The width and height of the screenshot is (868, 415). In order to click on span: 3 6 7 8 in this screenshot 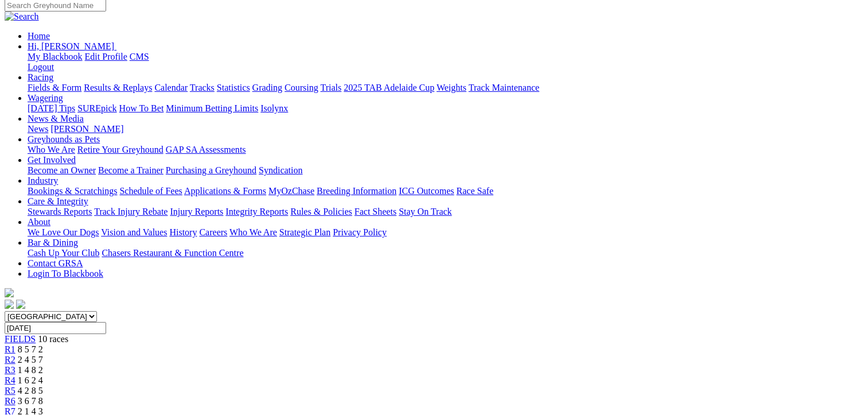, I will do `click(30, 400)`.